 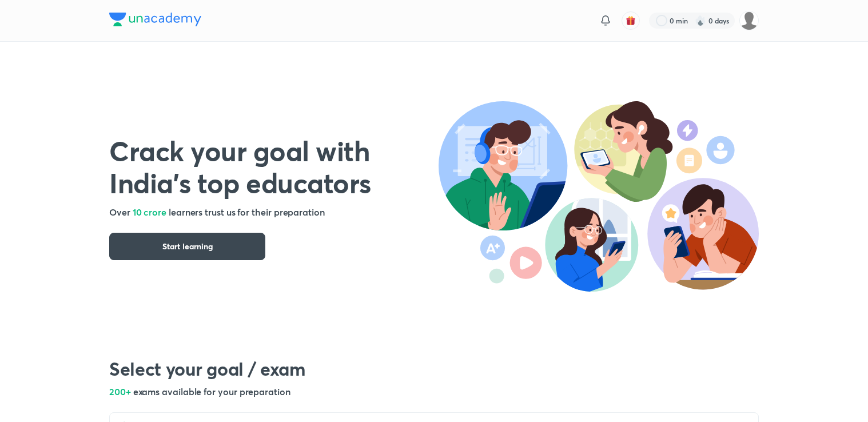 I want to click on h2: Select your goal / exam, so click(x=434, y=369).